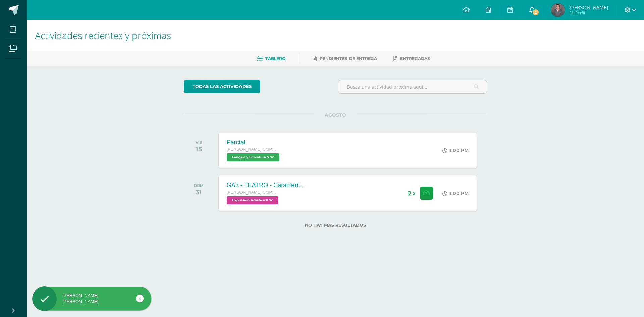 The width and height of the screenshot is (644, 317). What do you see at coordinates (103, 35) in the screenshot?
I see `span: Actividades recientes y próximas` at bounding box center [103, 35].